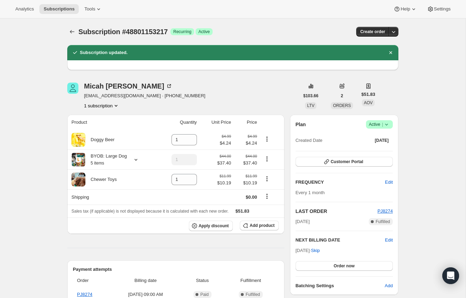 Image resolution: width=466 pixels, height=298 pixels. I want to click on span: Add product, so click(262, 226).